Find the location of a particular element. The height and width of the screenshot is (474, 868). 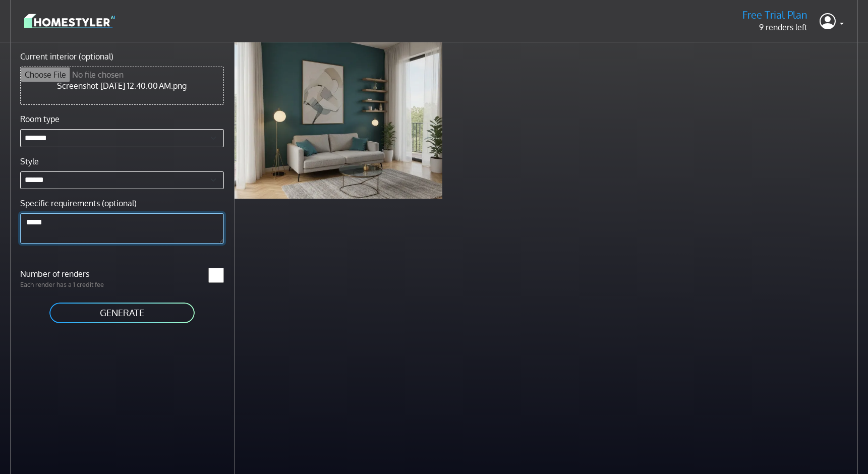

button: GENERATE is located at coordinates (122, 313).